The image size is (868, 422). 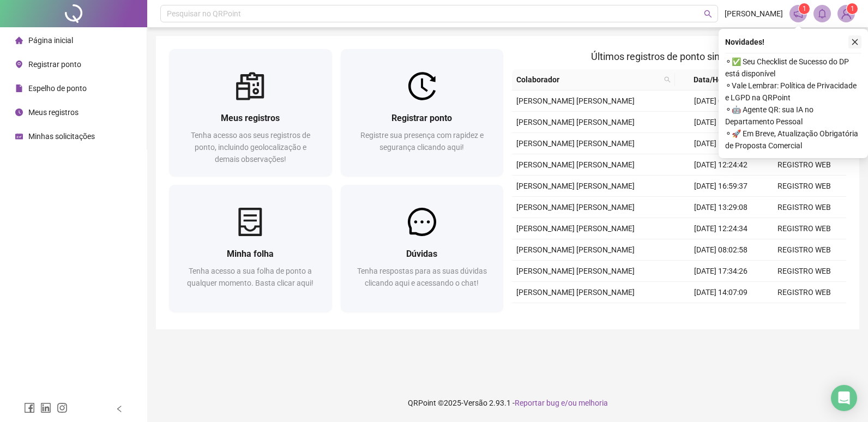 I want to click on span: notification, so click(x=799, y=14).